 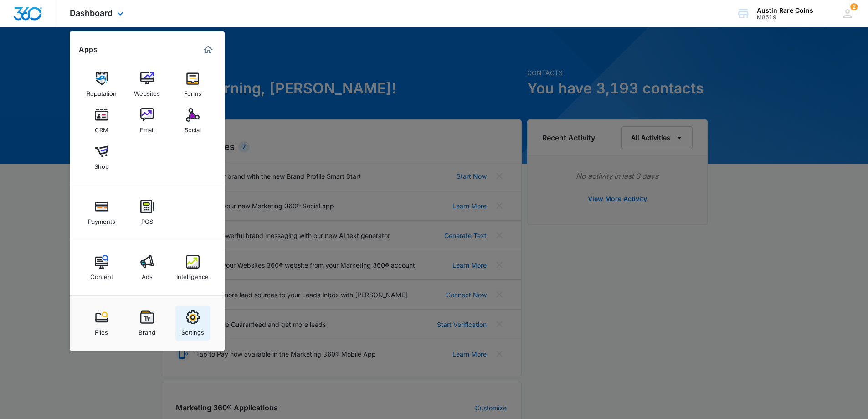 I want to click on a: POS, so click(x=147, y=212).